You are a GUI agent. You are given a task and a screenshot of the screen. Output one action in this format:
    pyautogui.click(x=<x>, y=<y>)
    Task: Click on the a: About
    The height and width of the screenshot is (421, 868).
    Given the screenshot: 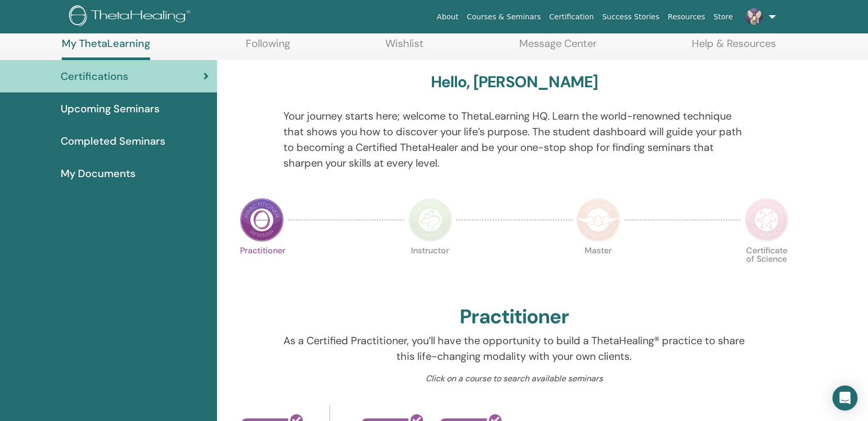 What is the action you would take?
    pyautogui.click(x=447, y=17)
    